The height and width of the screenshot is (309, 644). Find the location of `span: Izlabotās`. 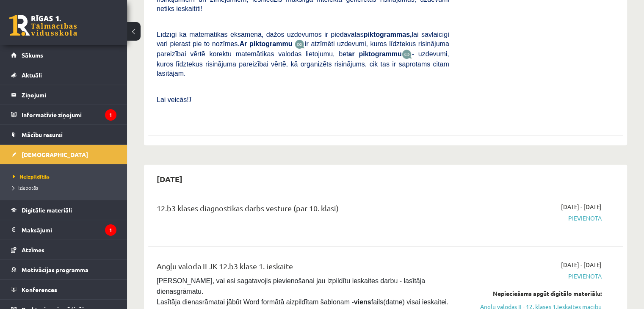

span: Izlabotās is located at coordinates (25, 187).